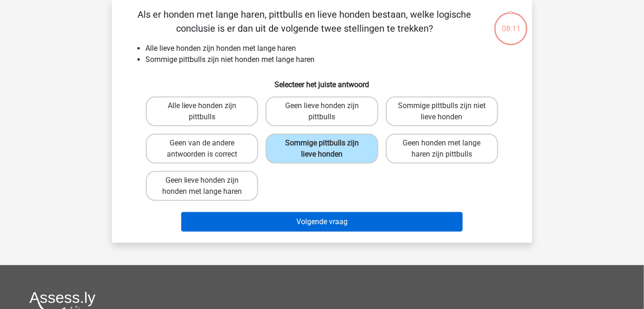  I want to click on h6: Selecteer het juiste antwoord, so click(322, 81).